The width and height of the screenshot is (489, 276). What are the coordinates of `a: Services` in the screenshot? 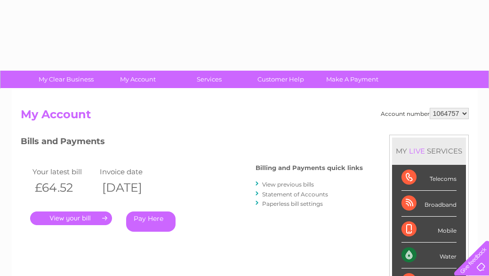 It's located at (209, 79).